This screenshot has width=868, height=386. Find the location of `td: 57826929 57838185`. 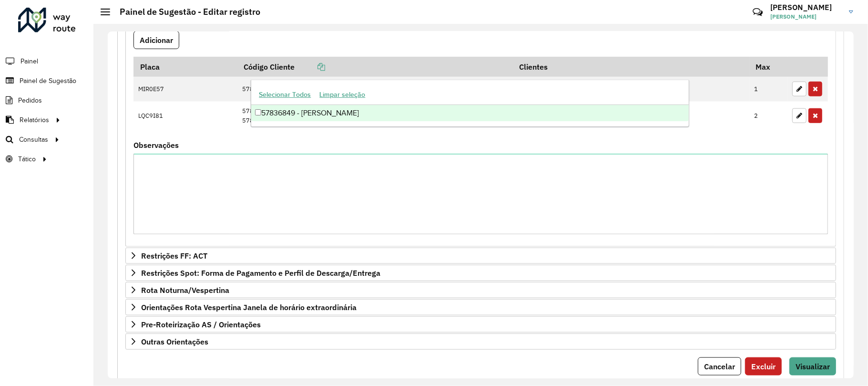

td: 57826929 57838185 is located at coordinates (375, 115).